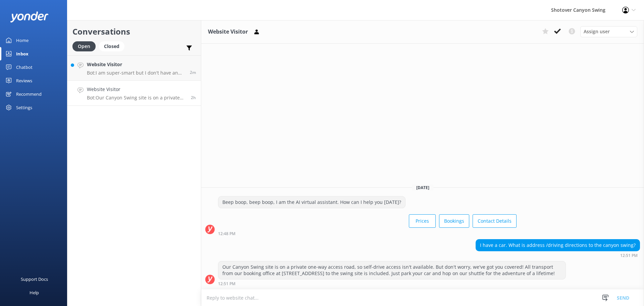 This screenshot has width=644, height=306. I want to click on button: Prices, so click(422, 221).